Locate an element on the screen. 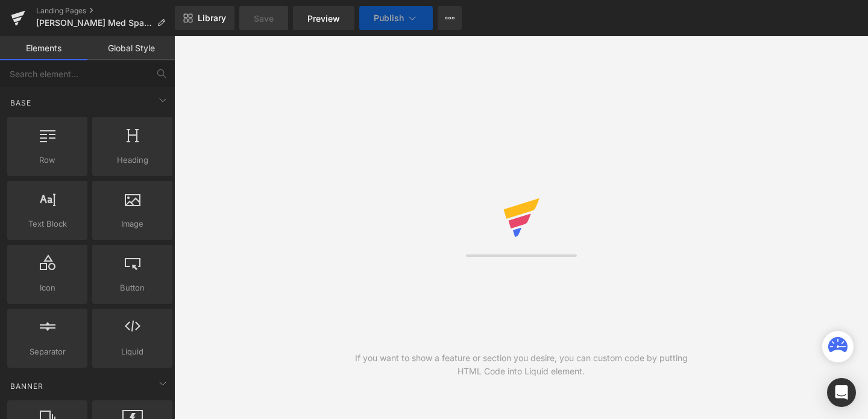  span: Heading is located at coordinates (132, 159).